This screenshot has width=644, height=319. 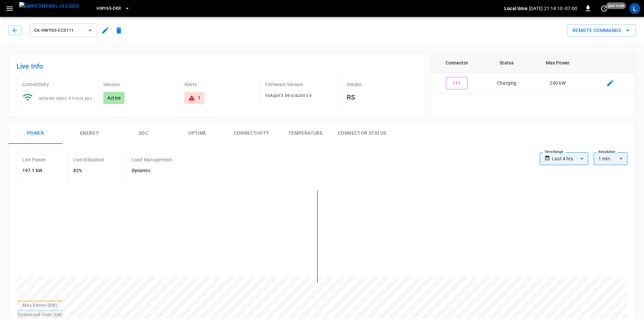 I want to click on th: Connector, so click(x=456, y=63).